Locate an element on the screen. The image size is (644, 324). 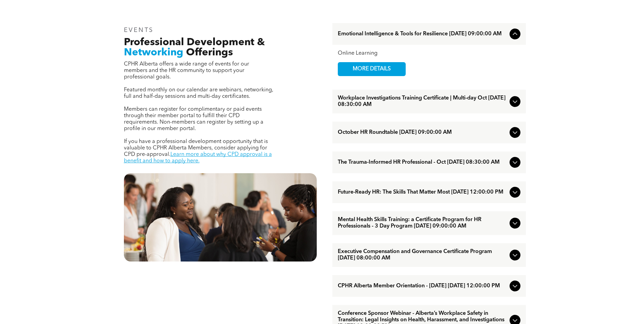
span: If you have a professional development opportunity that is valuable to CPHR Alberta Members, cons... is located at coordinates (196, 148).